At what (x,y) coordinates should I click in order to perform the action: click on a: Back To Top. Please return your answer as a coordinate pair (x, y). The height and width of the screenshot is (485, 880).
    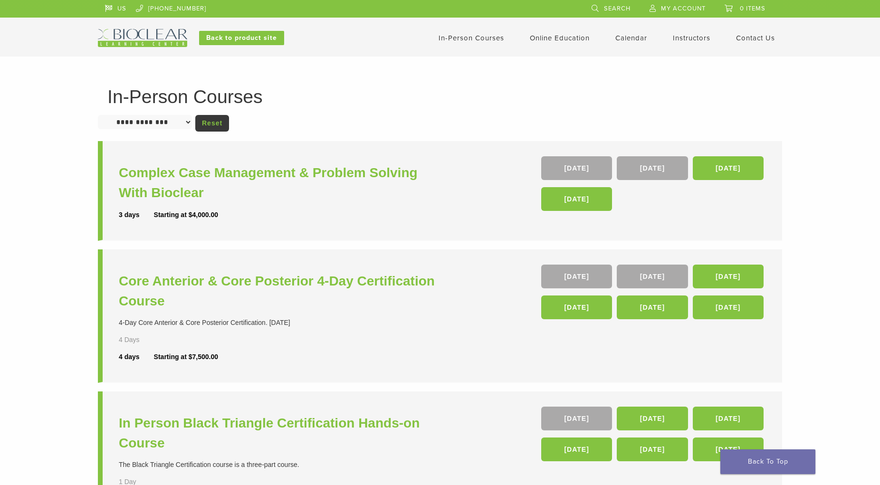
    Looking at the image, I should click on (768, 462).